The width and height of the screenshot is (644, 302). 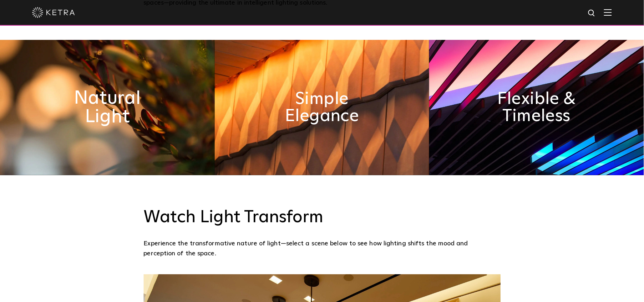 I want to click on h2: Simple Elegance, so click(x=321, y=108).